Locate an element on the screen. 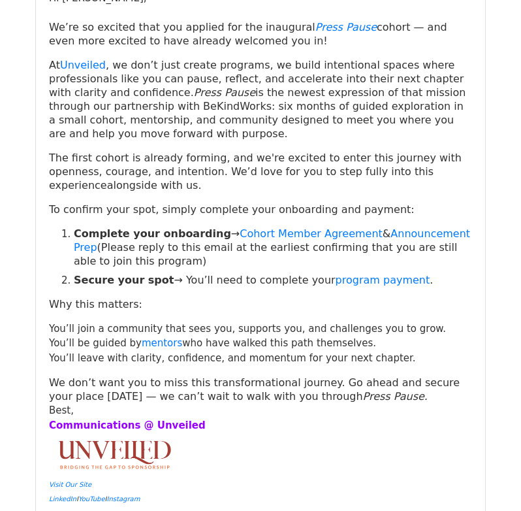  font: Communications @ Unveiled is located at coordinates (127, 425).